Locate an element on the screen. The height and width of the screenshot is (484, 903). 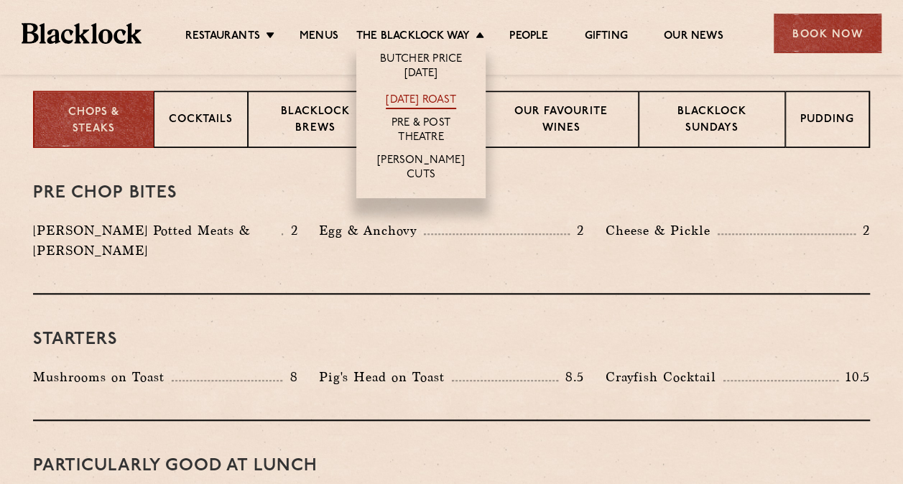
p: 8 is located at coordinates (289, 377).